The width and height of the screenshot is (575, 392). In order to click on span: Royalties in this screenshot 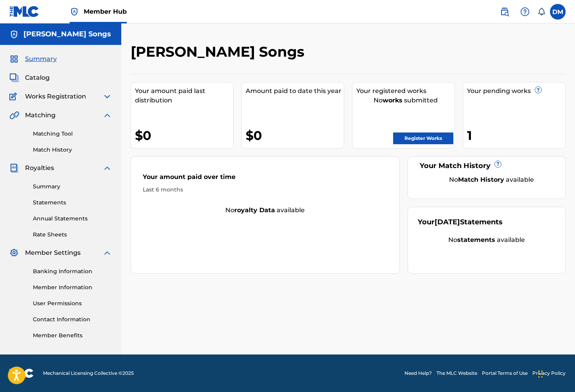, I will do `click(40, 168)`.